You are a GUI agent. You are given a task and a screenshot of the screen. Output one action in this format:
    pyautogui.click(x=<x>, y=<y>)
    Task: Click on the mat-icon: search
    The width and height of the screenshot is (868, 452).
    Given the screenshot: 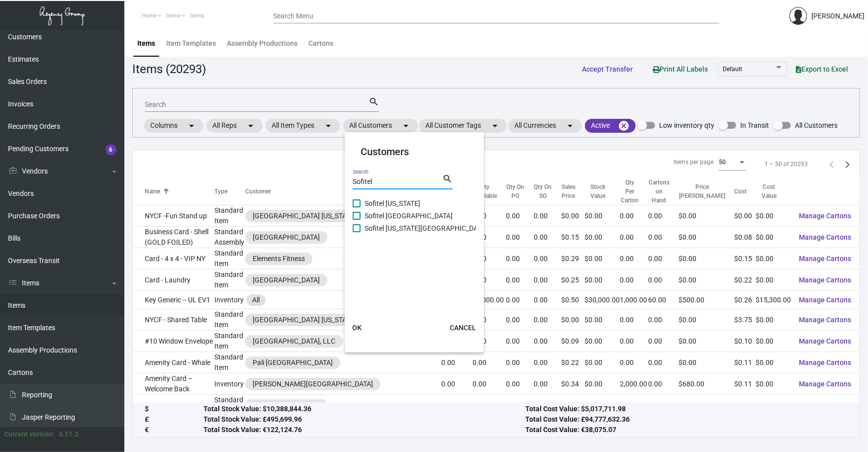 What is the action you would take?
    pyautogui.click(x=447, y=179)
    